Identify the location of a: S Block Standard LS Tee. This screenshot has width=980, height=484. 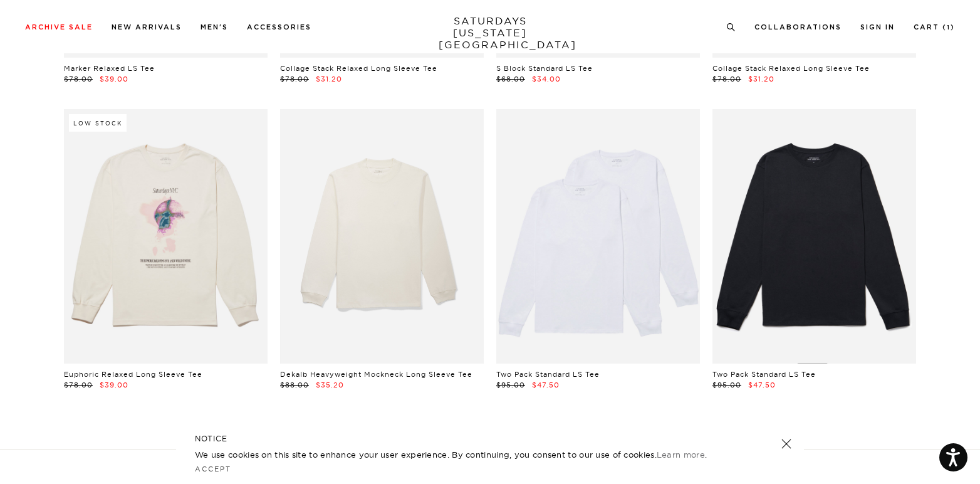
(545, 68).